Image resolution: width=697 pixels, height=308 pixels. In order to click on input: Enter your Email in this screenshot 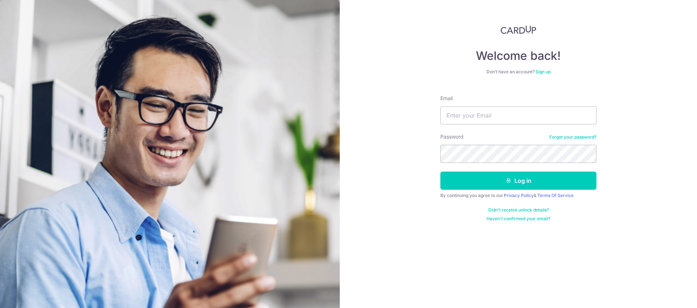, I will do `click(519, 116)`.